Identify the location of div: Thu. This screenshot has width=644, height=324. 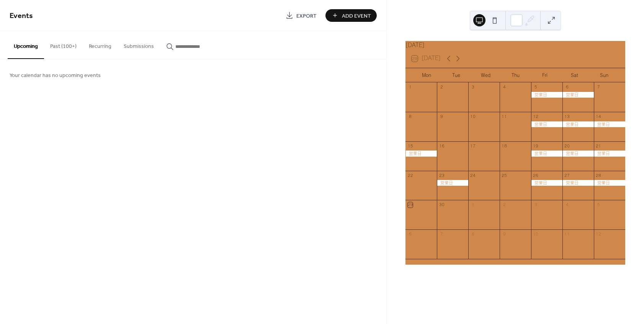
(515, 76).